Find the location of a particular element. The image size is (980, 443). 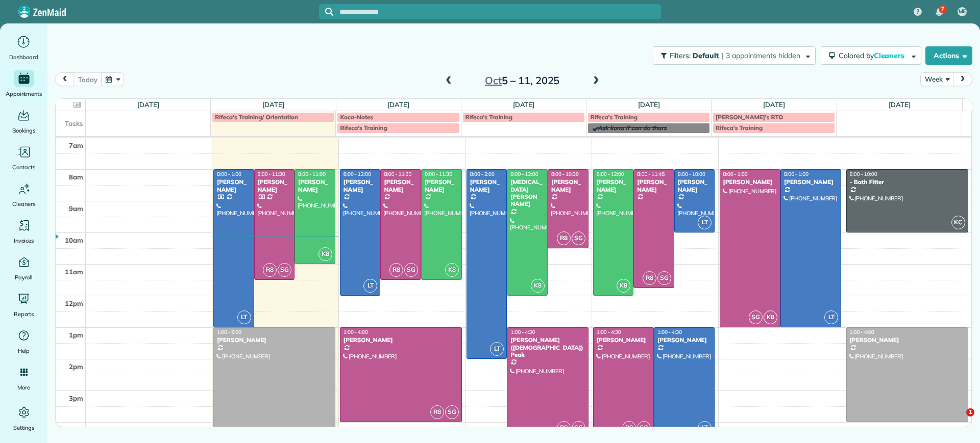

span: Colored by is located at coordinates (874, 56).